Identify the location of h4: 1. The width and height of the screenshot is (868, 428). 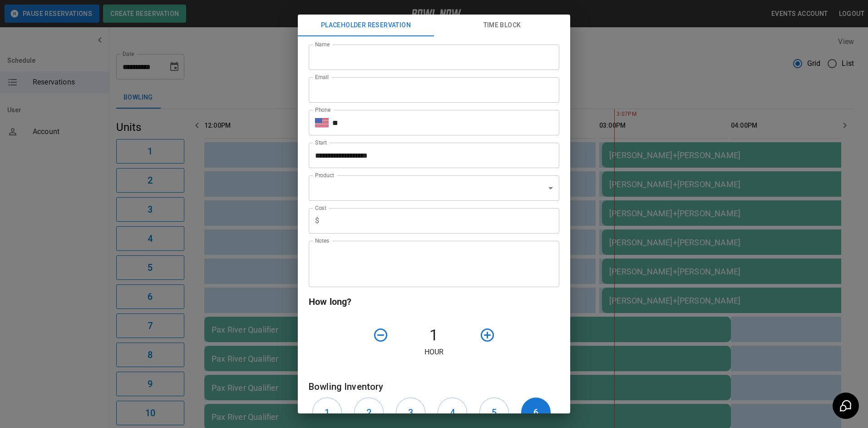
(434, 335).